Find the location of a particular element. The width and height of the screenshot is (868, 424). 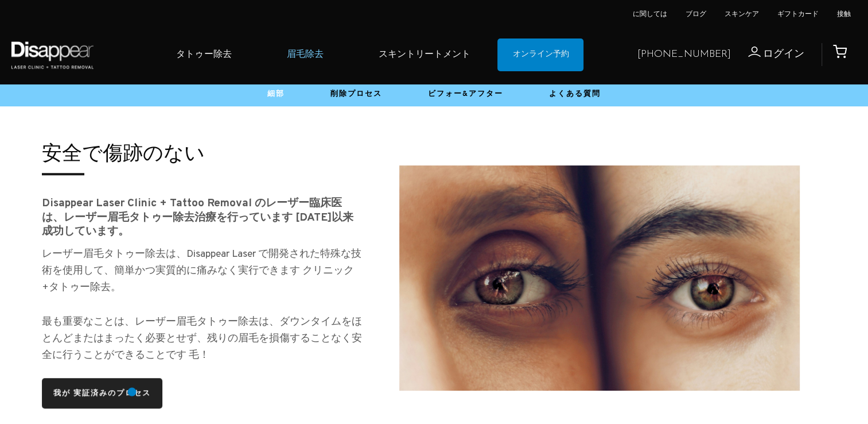

a: よくある質問 is located at coordinates (575, 95).